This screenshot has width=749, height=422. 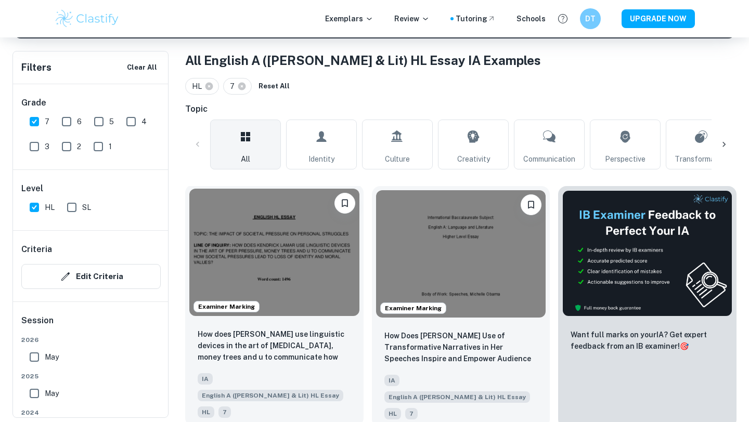 What do you see at coordinates (563, 19) in the screenshot?
I see `button: Help and Feedback` at bounding box center [563, 19].